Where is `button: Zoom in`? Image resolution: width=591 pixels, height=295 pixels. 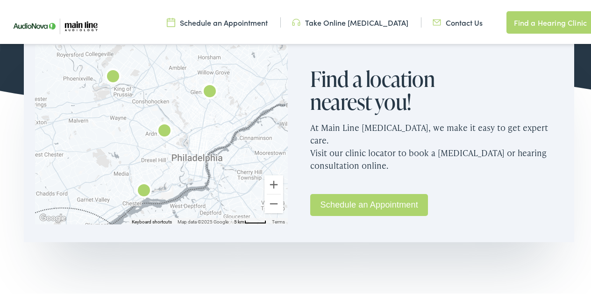 button: Zoom in is located at coordinates (274, 183).